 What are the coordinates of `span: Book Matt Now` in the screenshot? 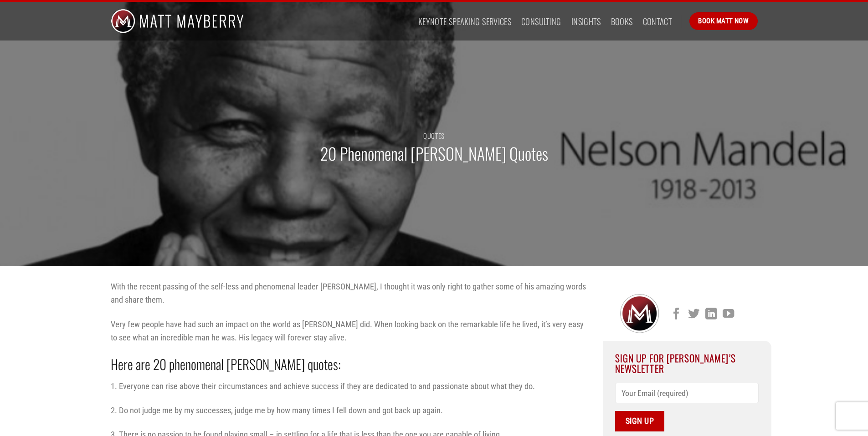 It's located at (723, 21).